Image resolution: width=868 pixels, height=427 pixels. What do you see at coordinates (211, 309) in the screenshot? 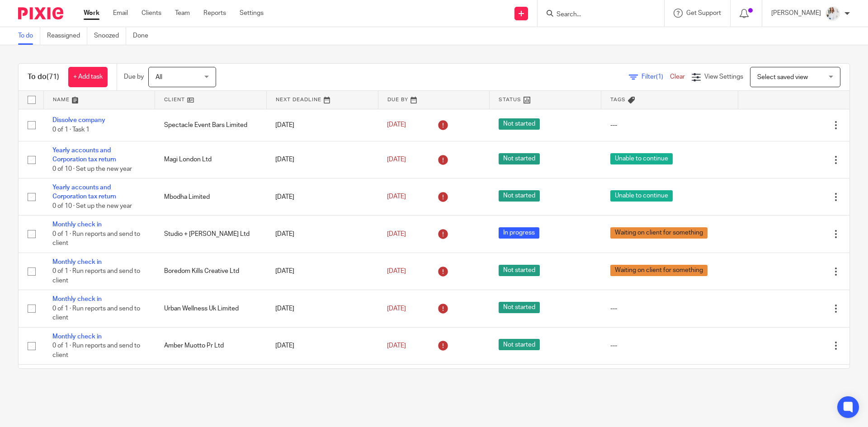
I see `td: Urban Wellness Uk Limited` at bounding box center [211, 309].